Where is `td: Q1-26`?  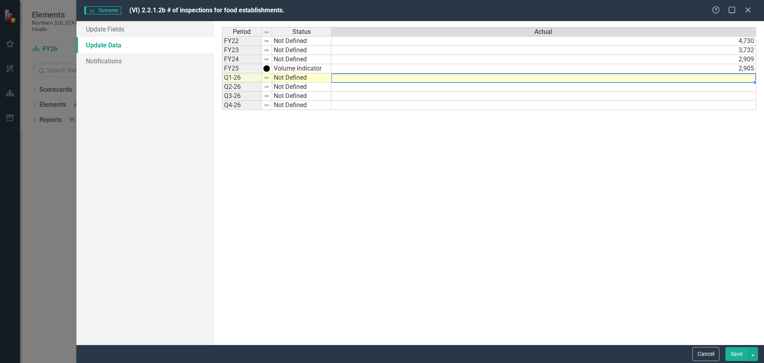 td: Q1-26 is located at coordinates (242, 78).